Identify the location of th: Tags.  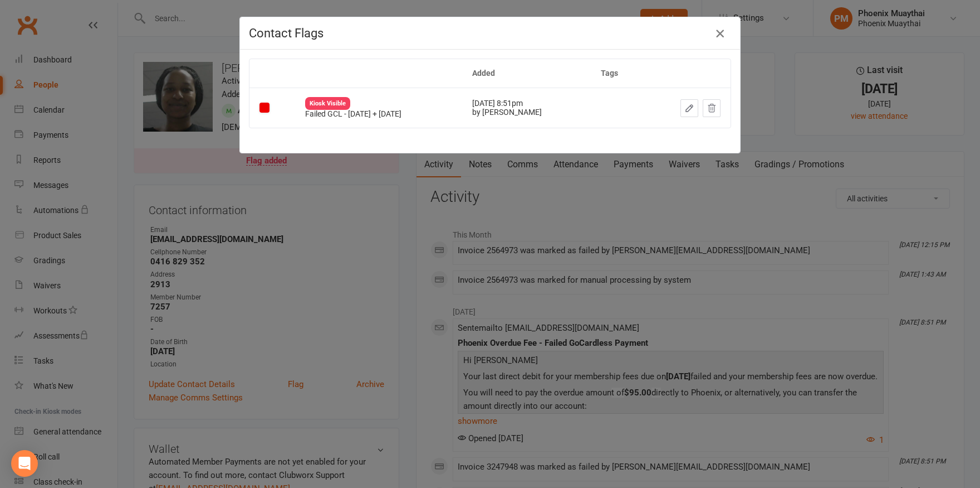
(617, 73).